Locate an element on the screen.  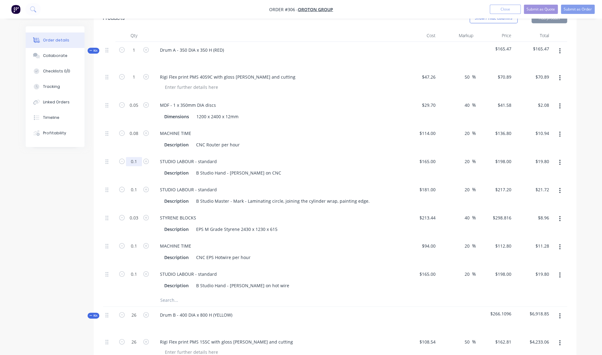
div: Cost is located at coordinates (419, 36).